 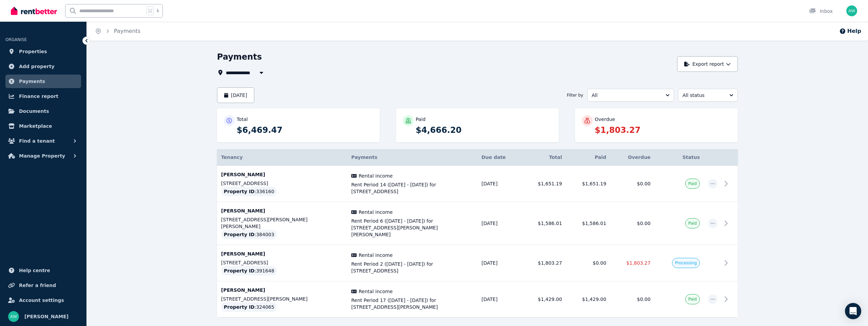 I want to click on span: Find a tenant, so click(x=37, y=141).